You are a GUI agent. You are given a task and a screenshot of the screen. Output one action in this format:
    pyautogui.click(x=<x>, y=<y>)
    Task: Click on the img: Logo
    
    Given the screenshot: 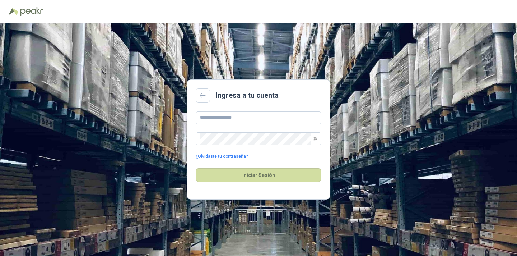 What is the action you would take?
    pyautogui.click(x=14, y=11)
    